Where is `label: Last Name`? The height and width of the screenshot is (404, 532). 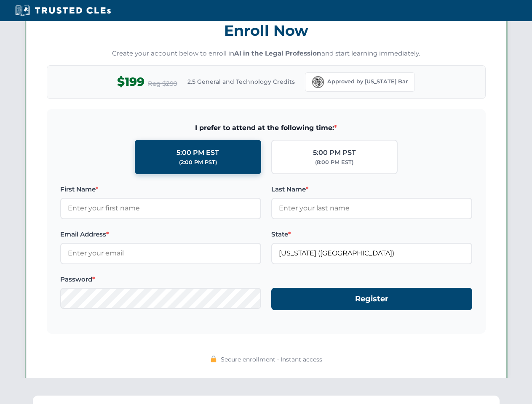
label: Last Name is located at coordinates (371, 190).